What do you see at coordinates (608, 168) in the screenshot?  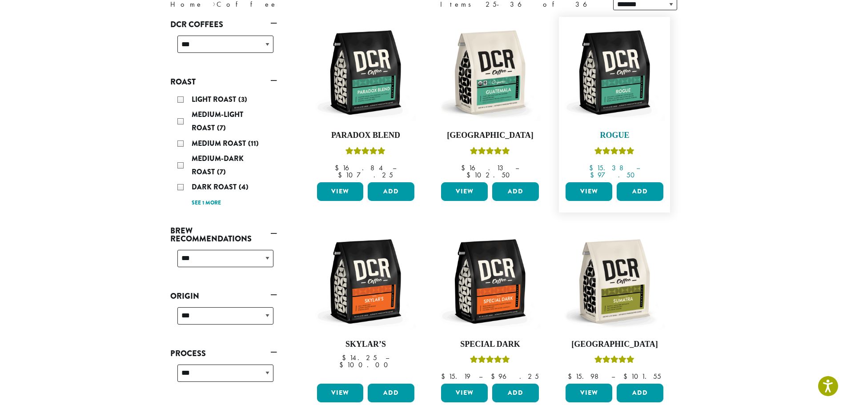 I see `bdi: 15.38` at bounding box center [608, 168].